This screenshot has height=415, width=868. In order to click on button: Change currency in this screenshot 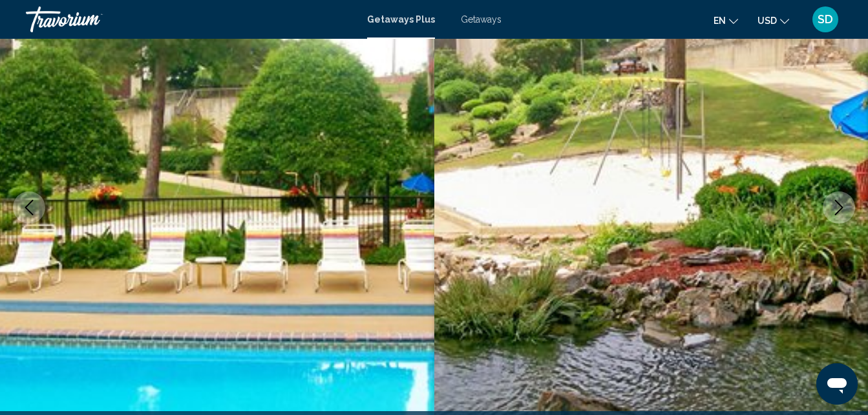, I will do `click(773, 20)`.